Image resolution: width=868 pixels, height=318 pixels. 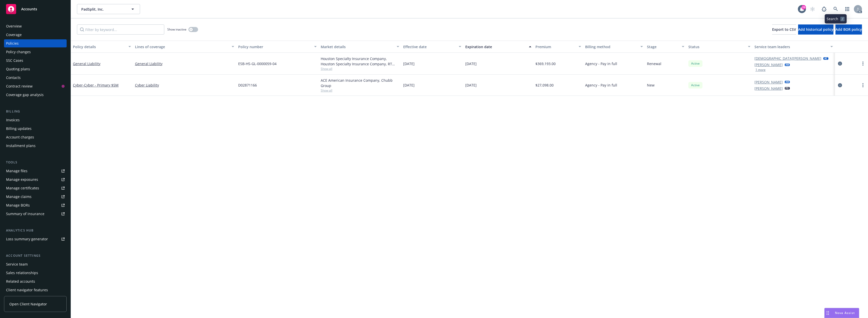 What do you see at coordinates (357, 47) in the screenshot?
I see `div: Market details` at bounding box center [357, 47].